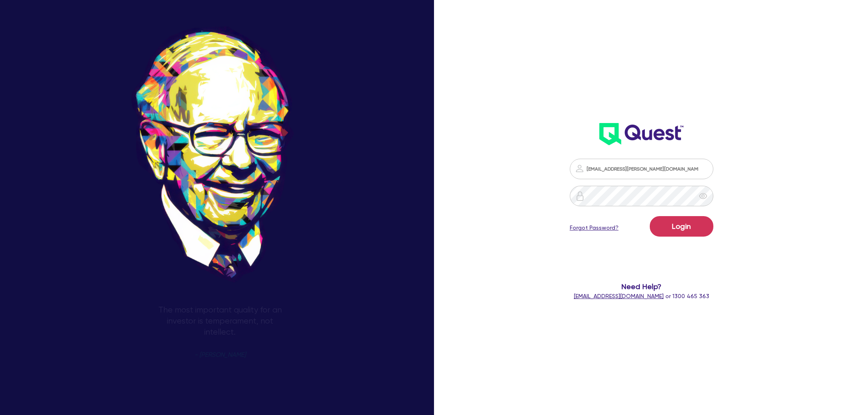  Describe the element at coordinates (641, 169) in the screenshot. I see `input: Email address` at that location.